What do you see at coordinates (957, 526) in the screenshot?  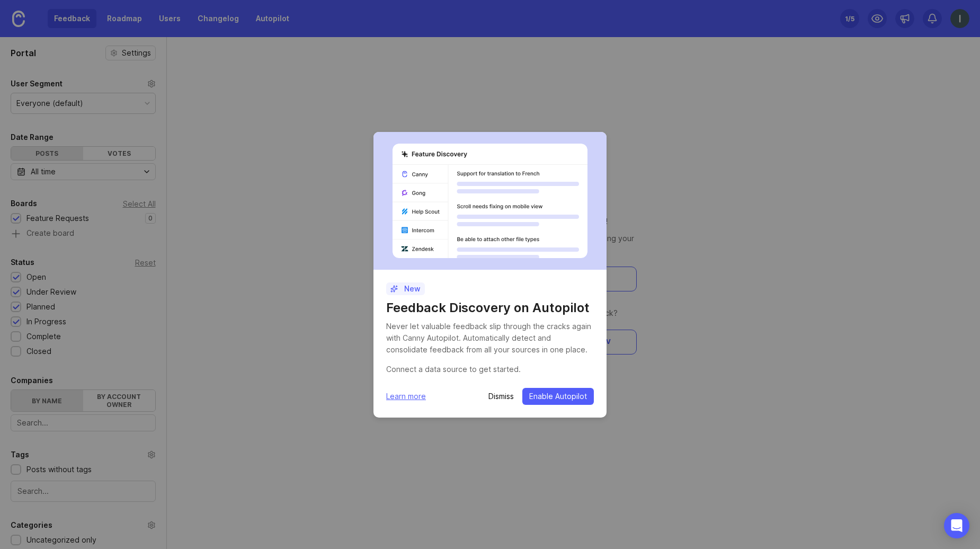 I see `div: Open Intercom Messenger` at bounding box center [957, 526].